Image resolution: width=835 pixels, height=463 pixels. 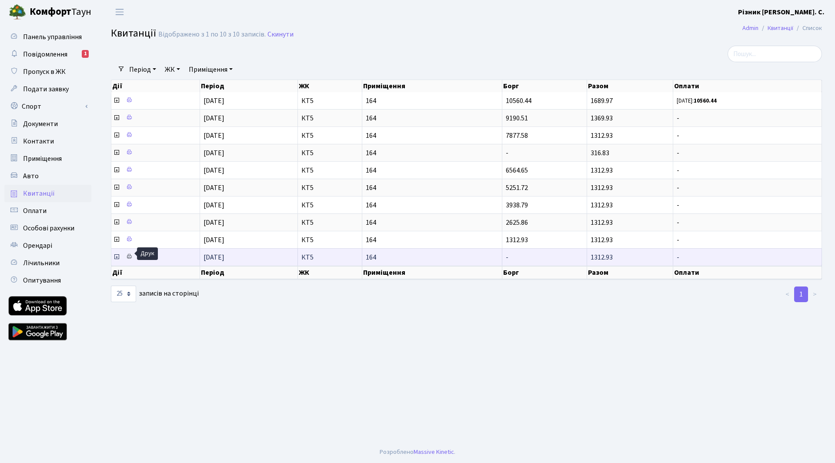 I want to click on img: logo.png, so click(x=17, y=12).